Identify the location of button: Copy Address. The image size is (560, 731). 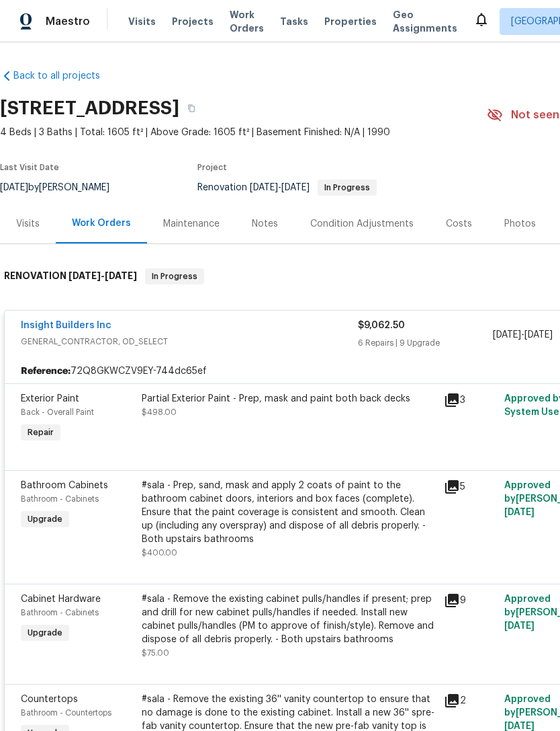
(191, 108).